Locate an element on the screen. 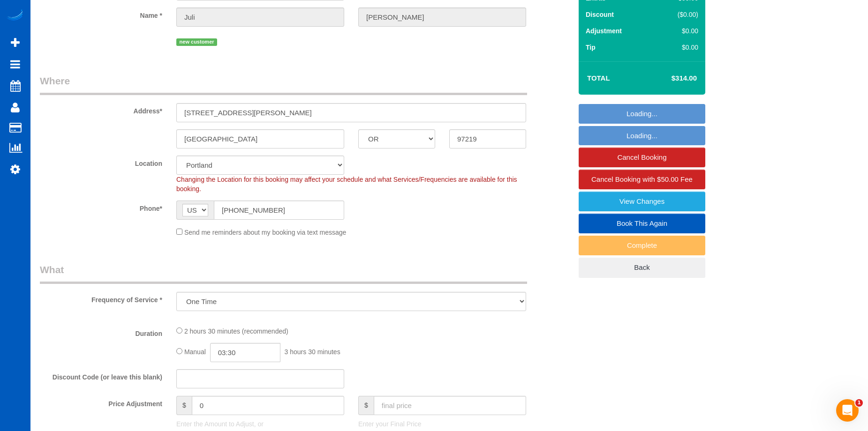 The image size is (868, 431). strong: Total is located at coordinates (599, 78).